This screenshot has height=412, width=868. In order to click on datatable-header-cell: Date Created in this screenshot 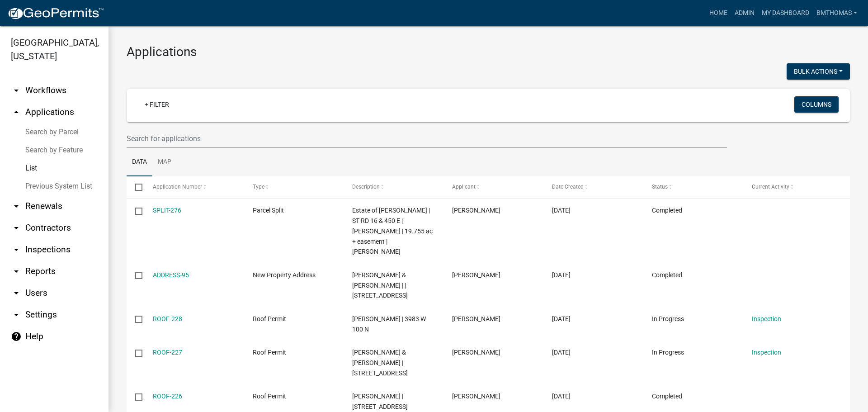, I will do `click(593, 187)`.